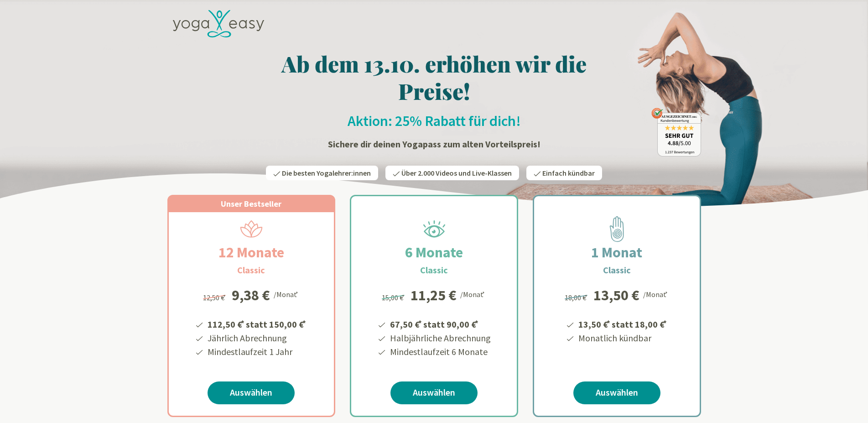 Image resolution: width=868 pixels, height=423 pixels. What do you see at coordinates (434, 252) in the screenshot?
I see `h2: 6 Monate` at bounding box center [434, 252].